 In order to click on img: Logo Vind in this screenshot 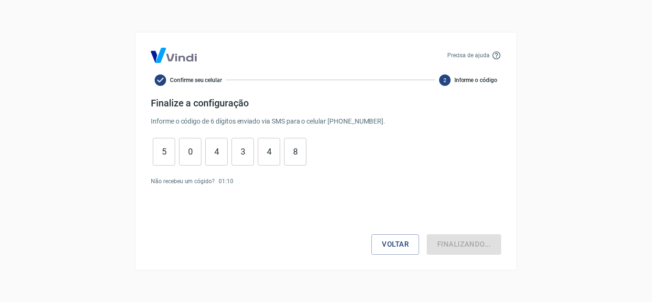, I will do `click(174, 55)`.